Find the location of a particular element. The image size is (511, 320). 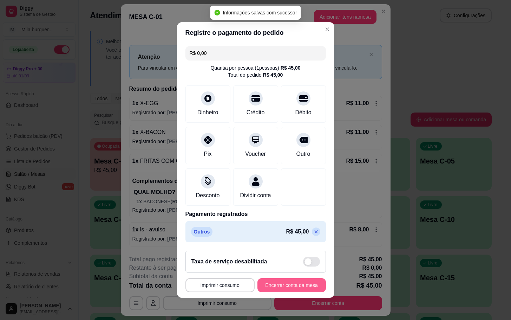

div: Débito is located at coordinates (303, 112).